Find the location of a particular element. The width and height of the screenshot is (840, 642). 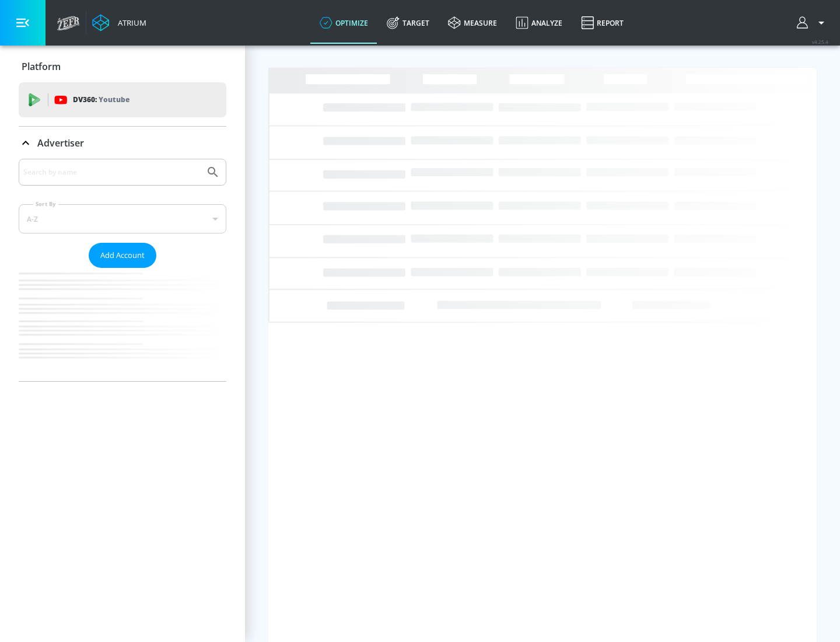

p: Advertiser is located at coordinates (60, 143).